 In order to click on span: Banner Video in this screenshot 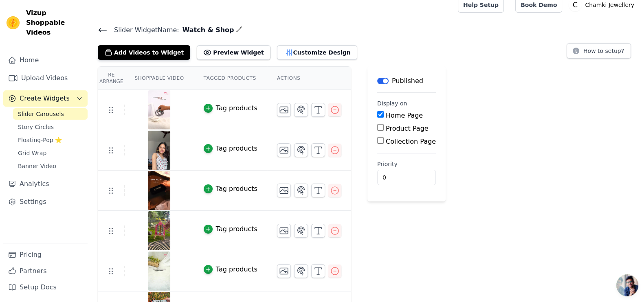, I will do `click(37, 166)`.